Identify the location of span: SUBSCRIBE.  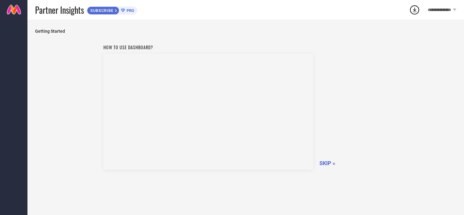
(101, 10).